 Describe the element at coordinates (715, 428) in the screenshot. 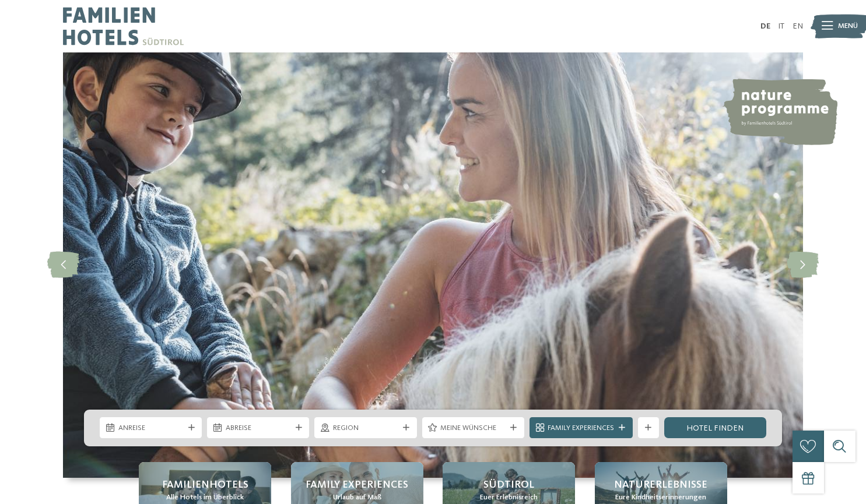

I see `a: Hotel finden` at that location.